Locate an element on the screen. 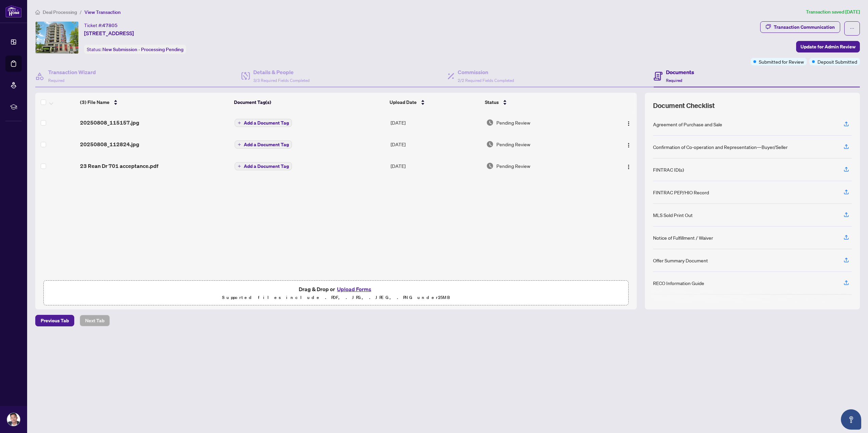  span: 47805 is located at coordinates (109, 25).